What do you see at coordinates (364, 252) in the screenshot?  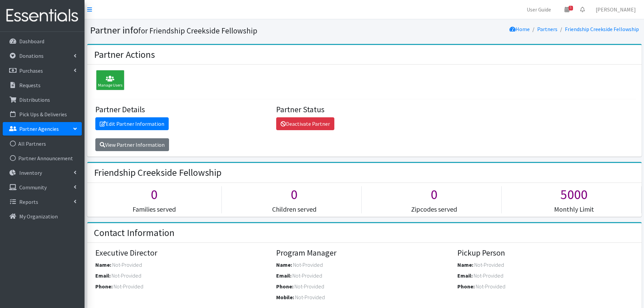 I see `h4: Program Manager` at bounding box center [364, 252].